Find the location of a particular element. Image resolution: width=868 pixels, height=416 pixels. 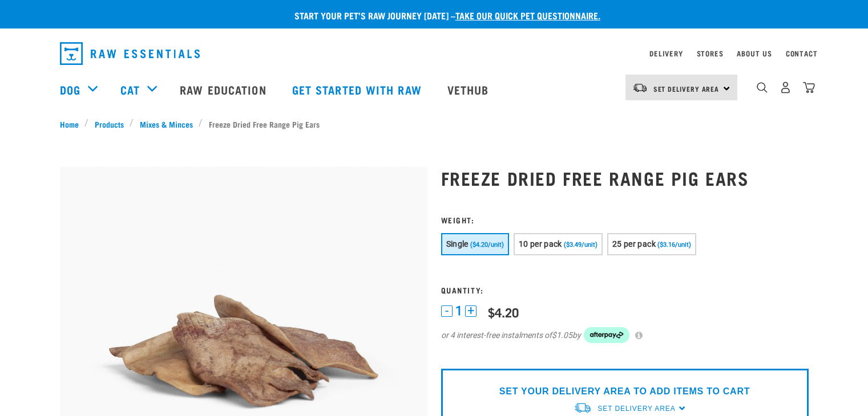

img: user.png is located at coordinates (785, 87).